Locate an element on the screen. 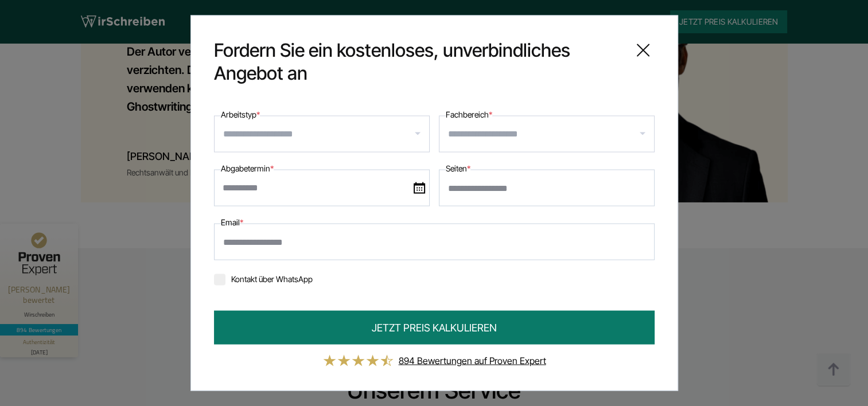 The image size is (868, 406). button: JETZT PREIS KALKULIEREN is located at coordinates (434, 327).